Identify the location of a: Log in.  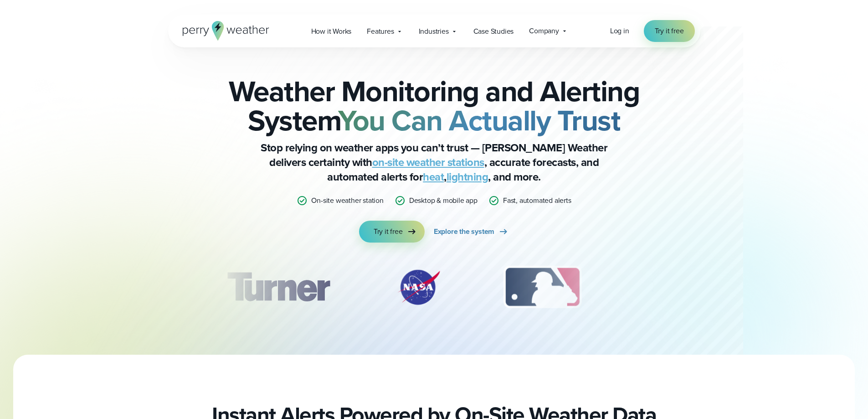
(619, 31).